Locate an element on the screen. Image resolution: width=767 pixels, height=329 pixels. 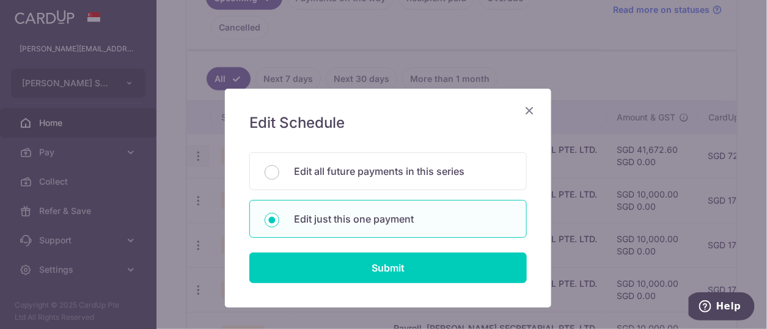
h5: Edit Schedule is located at coordinates (388, 123).